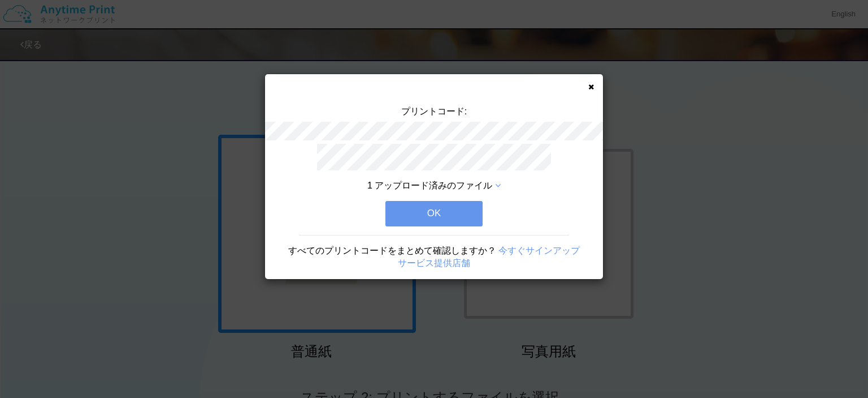 This screenshot has height=398, width=868. What do you see at coordinates (539, 250) in the screenshot?
I see `a: 今すぐサインアップ` at bounding box center [539, 250].